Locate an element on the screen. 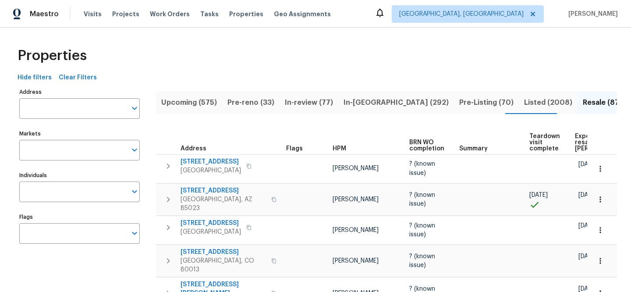 This screenshot has height=292, width=631. button: Clear Filters is located at coordinates (78, 78).